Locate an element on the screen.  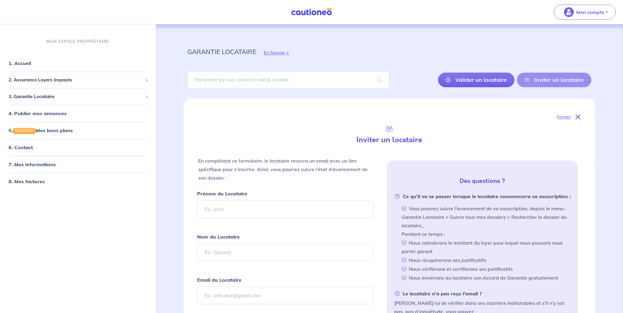
div: 7. Mes informations is located at coordinates (78, 165).